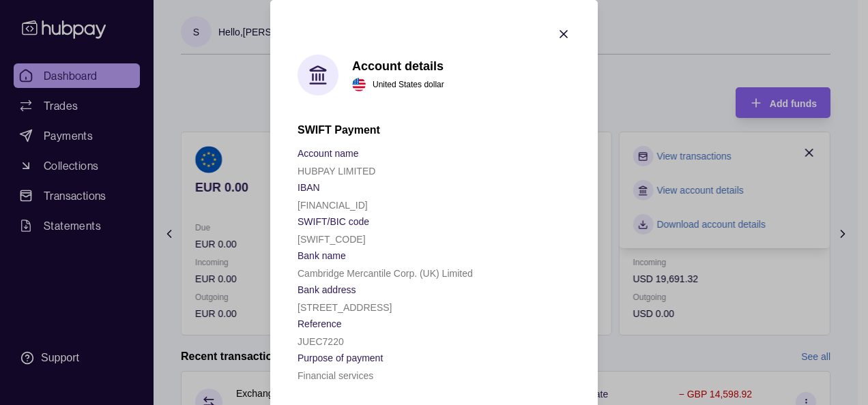 The height and width of the screenshot is (405, 868). I want to click on p: Financial services, so click(335, 376).